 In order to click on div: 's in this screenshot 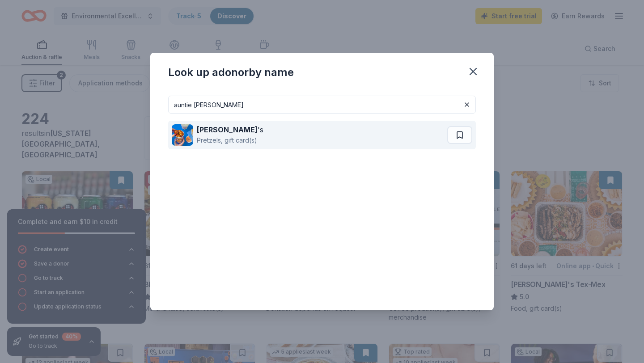, I will do `click(230, 130)`.